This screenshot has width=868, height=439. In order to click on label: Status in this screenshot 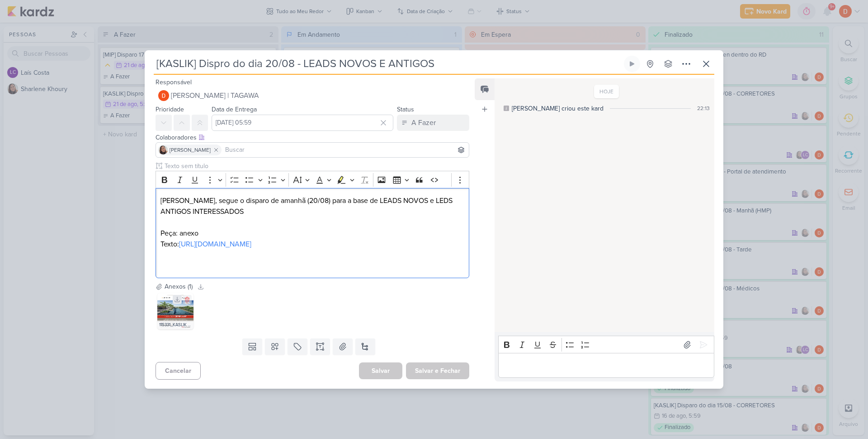, I will do `click(405, 110)`.